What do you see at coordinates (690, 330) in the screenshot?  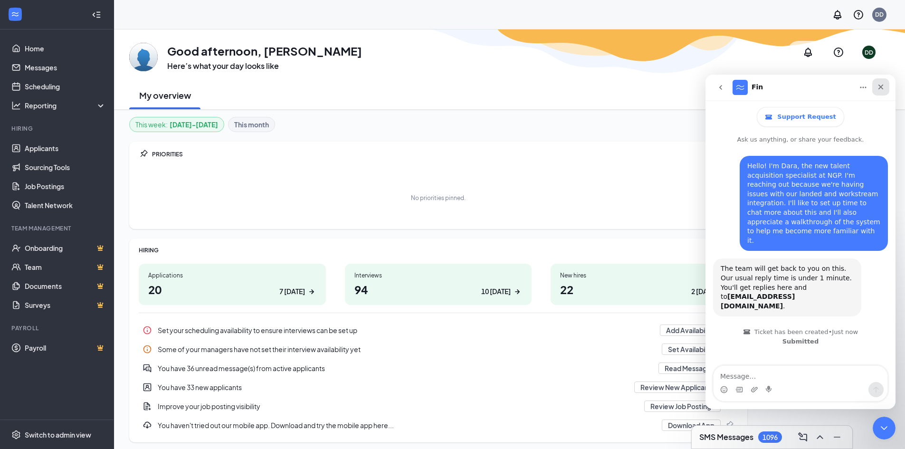 I see `button: Add Availability` at bounding box center [690, 330].